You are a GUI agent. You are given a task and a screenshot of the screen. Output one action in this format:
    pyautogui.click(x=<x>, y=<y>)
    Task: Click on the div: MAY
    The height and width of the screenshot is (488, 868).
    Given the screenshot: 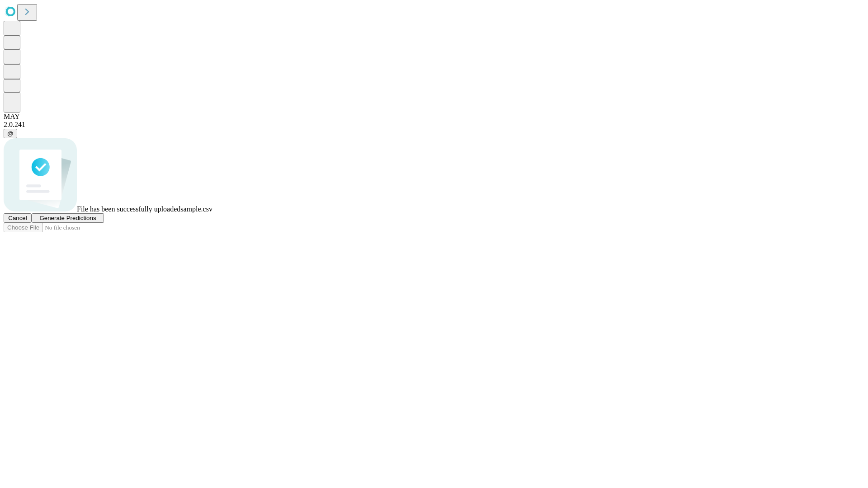 What is the action you would take?
    pyautogui.click(x=434, y=116)
    